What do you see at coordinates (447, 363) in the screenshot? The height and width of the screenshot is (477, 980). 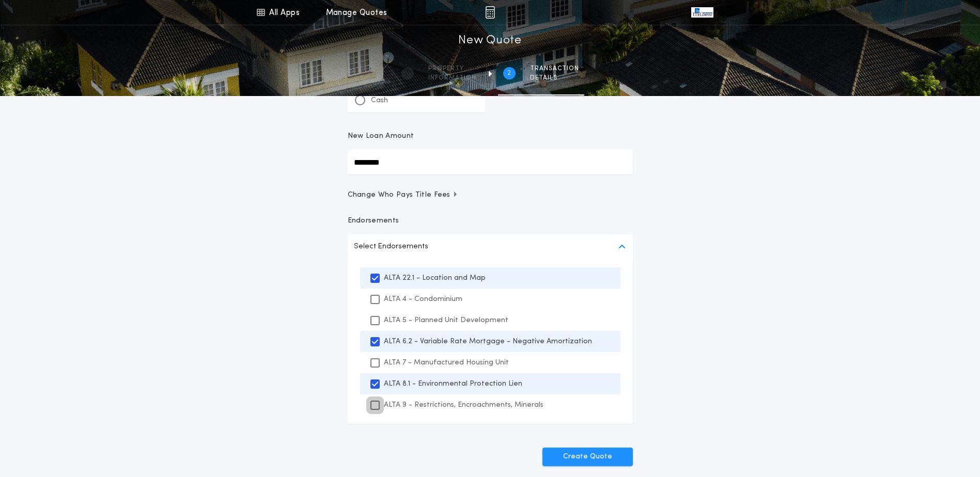 I see `p: ALTA 7 - Manufactured Housing Unit` at bounding box center [447, 363].